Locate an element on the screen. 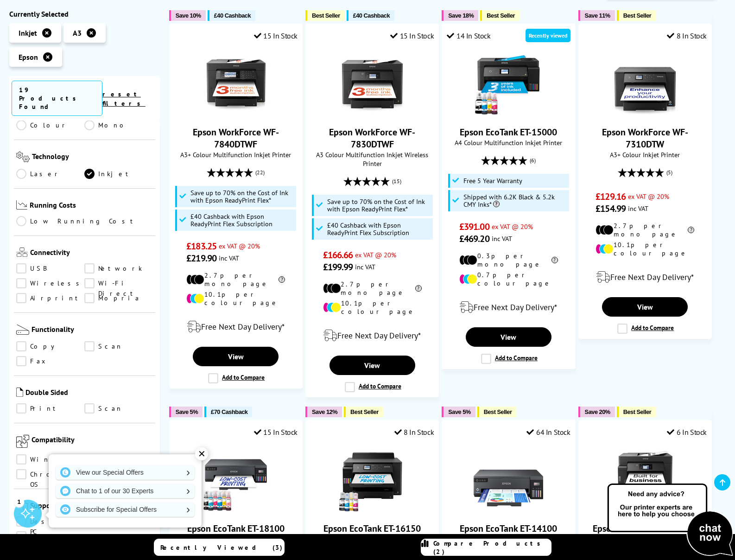 The height and width of the screenshot is (560, 735). a: Epson WorkForce WF-7310DTW is located at coordinates (645, 114).